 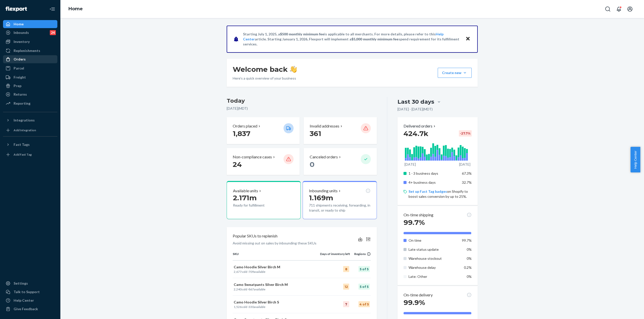 What do you see at coordinates (27, 292) in the screenshot?
I see `div: Talk to Support` at bounding box center [27, 292].